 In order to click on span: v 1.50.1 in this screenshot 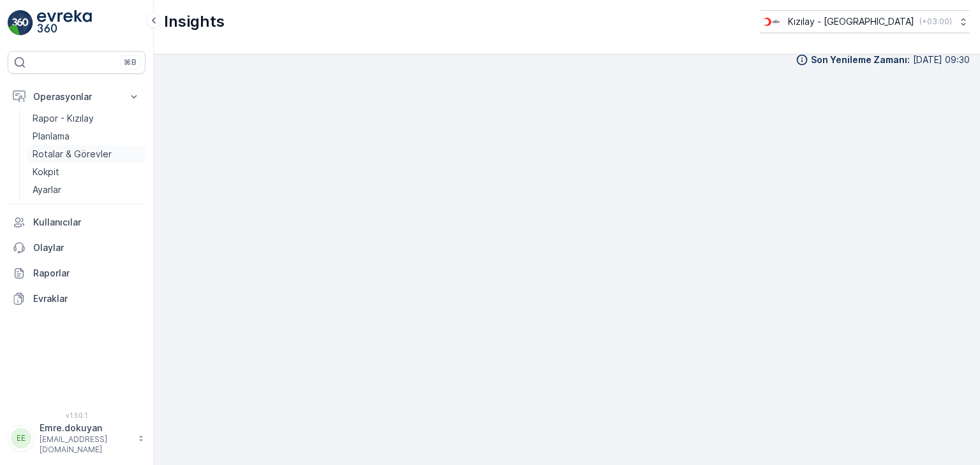, I will do `click(77, 416)`.